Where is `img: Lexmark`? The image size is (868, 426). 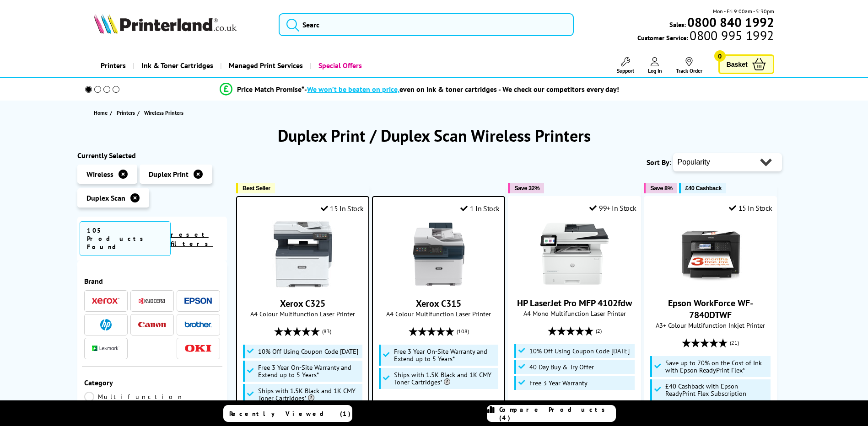
img: Lexmark is located at coordinates (105, 348).